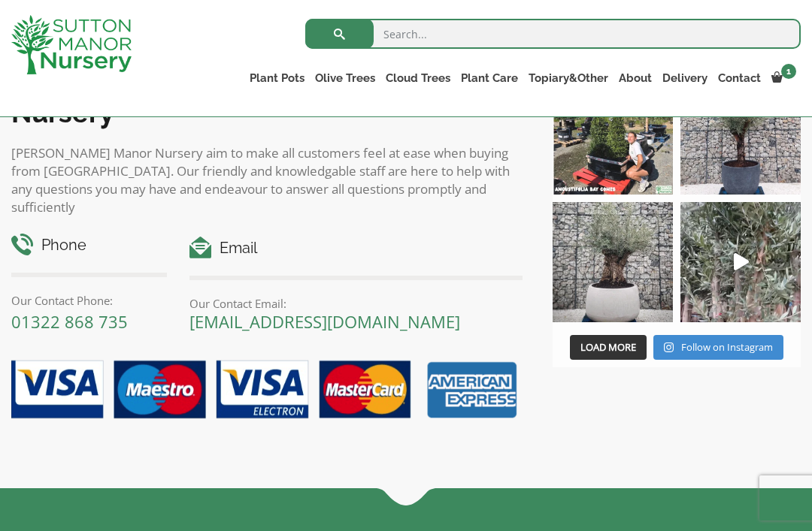 The image size is (812, 531). Describe the element at coordinates (668, 347) in the screenshot. I see `svg: Instagram` at that location.